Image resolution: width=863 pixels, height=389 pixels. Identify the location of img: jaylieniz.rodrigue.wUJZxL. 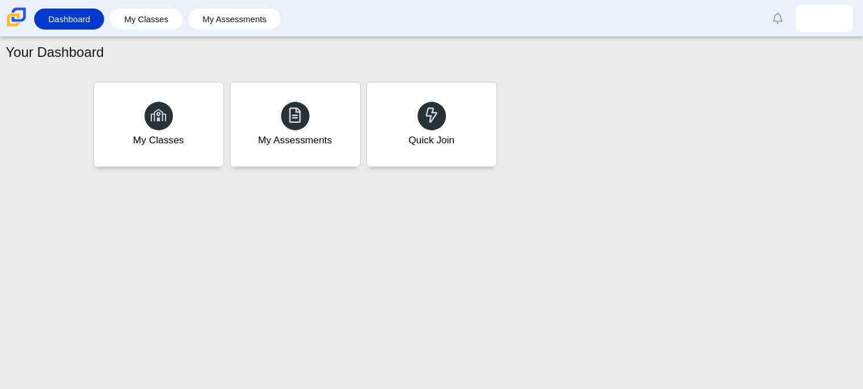
(825, 18).